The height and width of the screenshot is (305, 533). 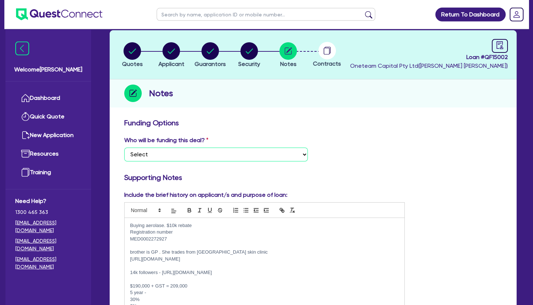 I want to click on a: Dropdown toggle, so click(x=517, y=15).